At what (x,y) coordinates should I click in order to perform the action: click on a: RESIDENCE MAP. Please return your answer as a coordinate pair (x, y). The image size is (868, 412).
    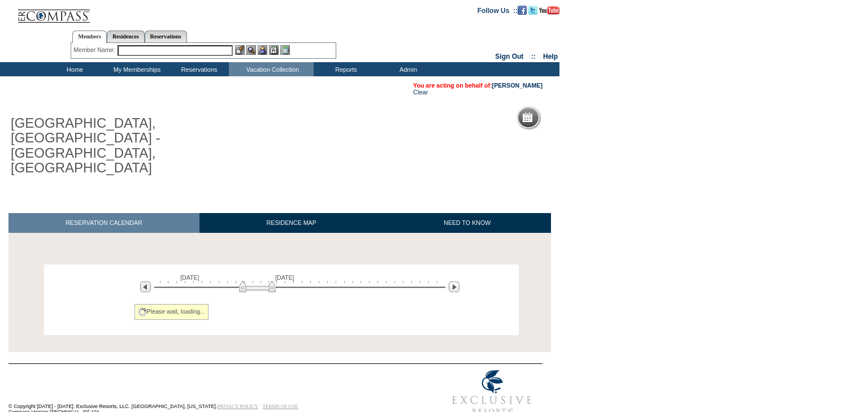
    Looking at the image, I should click on (292, 222).